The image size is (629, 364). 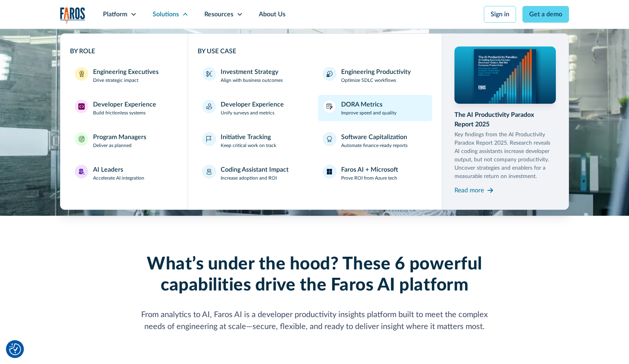 I want to click on p: Drive strategic impact, so click(x=116, y=80).